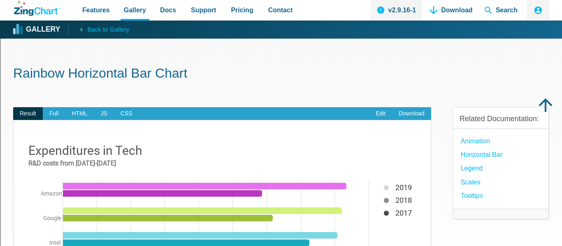 The width and height of the screenshot is (562, 246). I want to click on span: Support, so click(203, 10).